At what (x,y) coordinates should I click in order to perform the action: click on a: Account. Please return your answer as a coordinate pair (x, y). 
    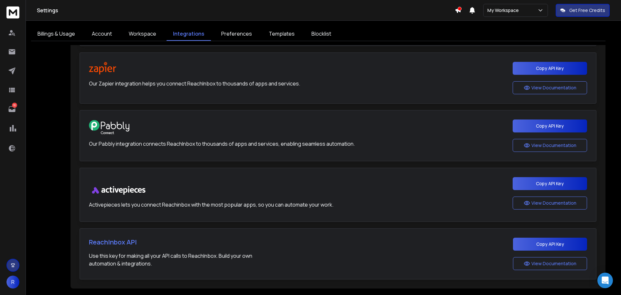
    Looking at the image, I should click on (102, 34).